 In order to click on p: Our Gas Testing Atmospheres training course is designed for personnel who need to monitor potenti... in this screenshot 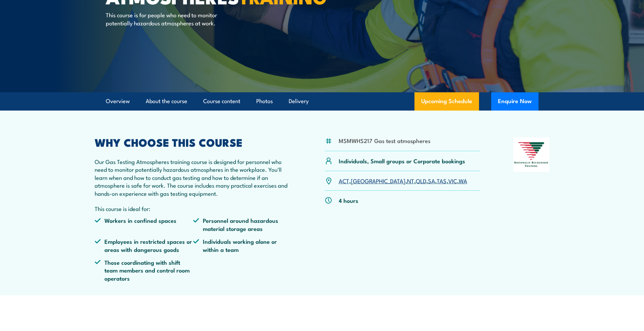, I will do `click(194, 177)`.